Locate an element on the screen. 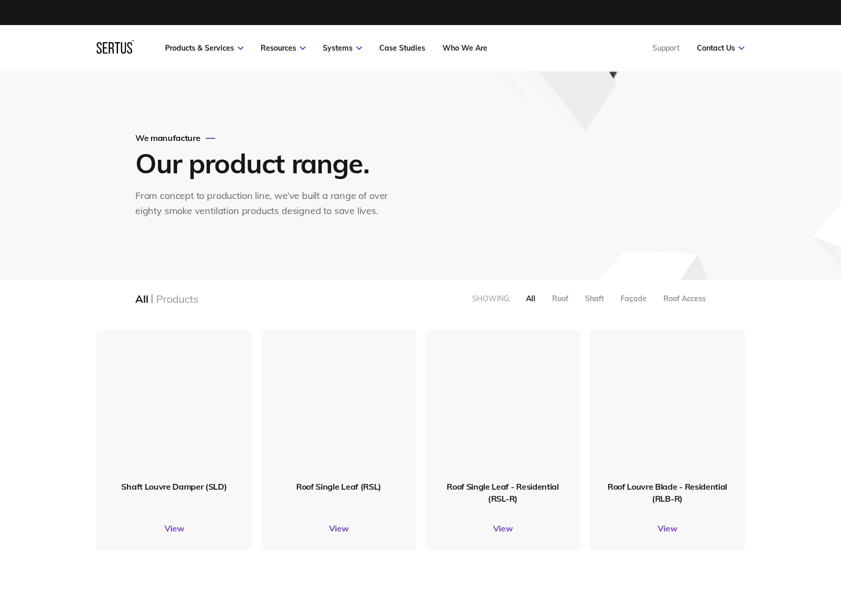  a: Systems is located at coordinates (342, 48).